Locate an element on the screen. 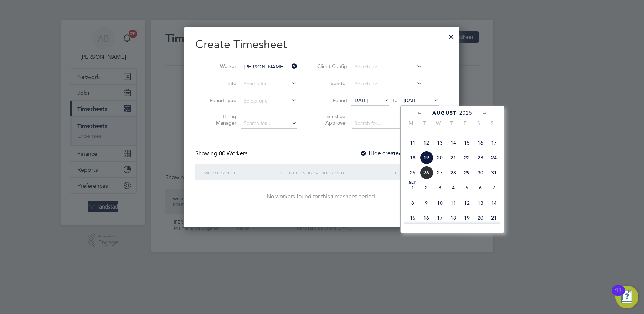 The height and width of the screenshot is (314, 644). span: 30 is located at coordinates (480, 173).